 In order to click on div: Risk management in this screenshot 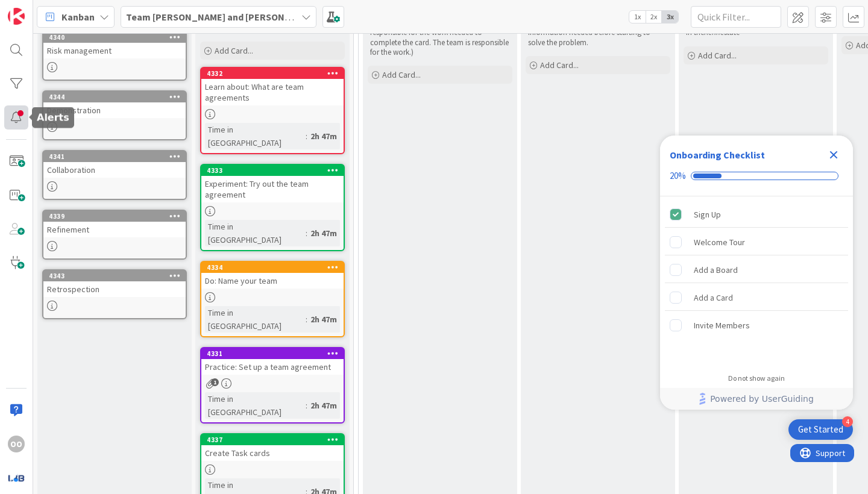, I will do `click(115, 51)`.